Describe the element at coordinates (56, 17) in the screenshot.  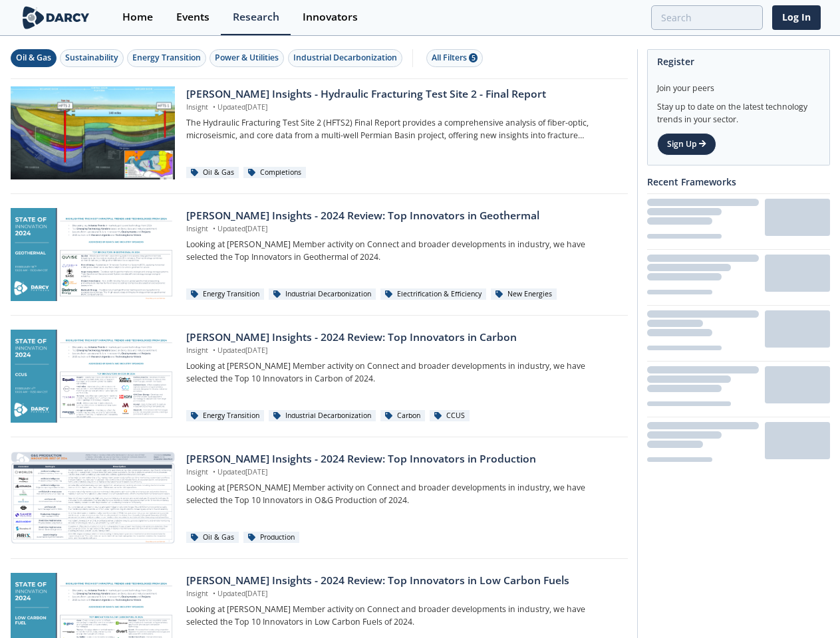
I see `img: logo-wide.svg` at that location.